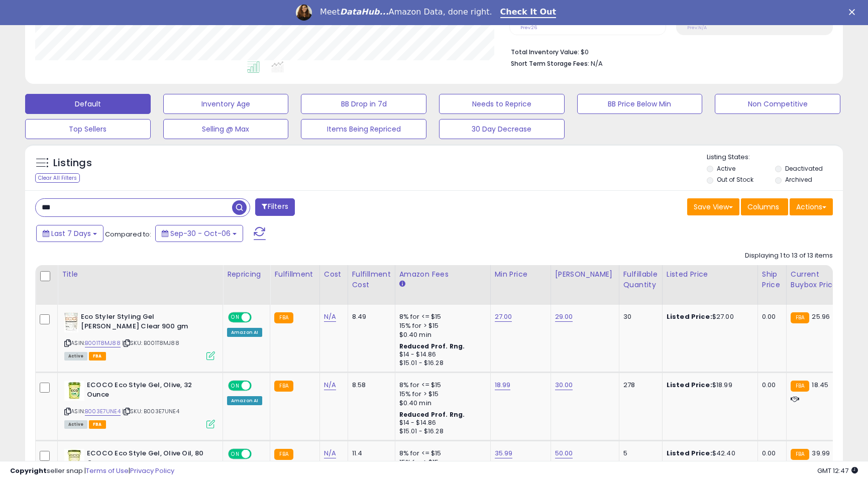  Describe the element at coordinates (304, 13) in the screenshot. I see `img: Profile image for Georgie` at that location.